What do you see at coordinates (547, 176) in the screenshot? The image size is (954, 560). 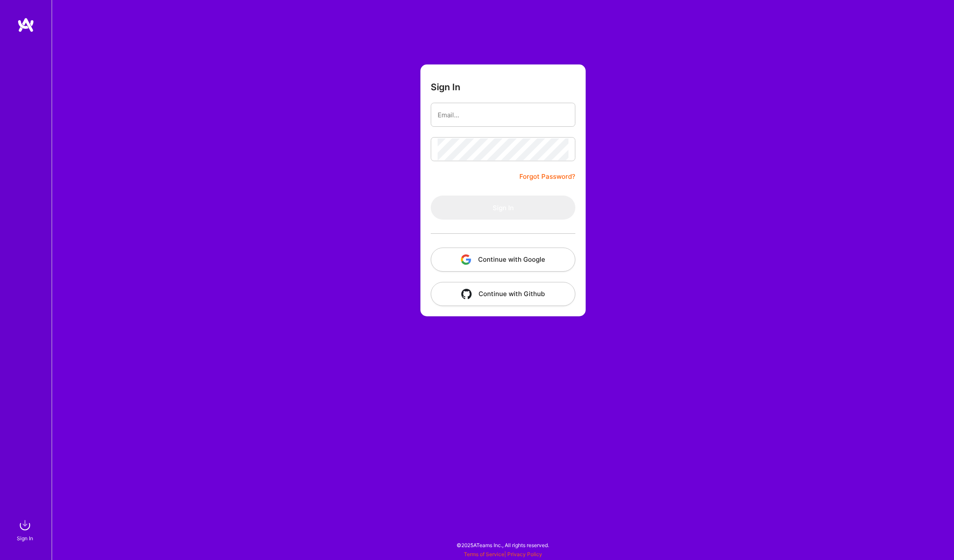 I see `a: Forgot Password?` at bounding box center [547, 176].